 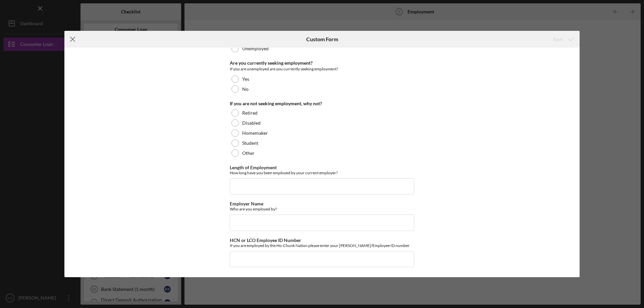 I want to click on label: Unemployed, so click(x=255, y=48).